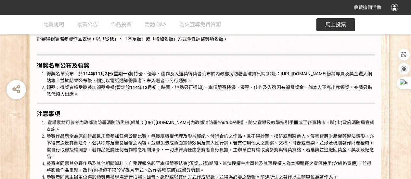 Image resolution: width=411 pixels, height=179 pixels. Describe the element at coordinates (87, 25) in the screenshot. I see `a: 最新公告` at that location.